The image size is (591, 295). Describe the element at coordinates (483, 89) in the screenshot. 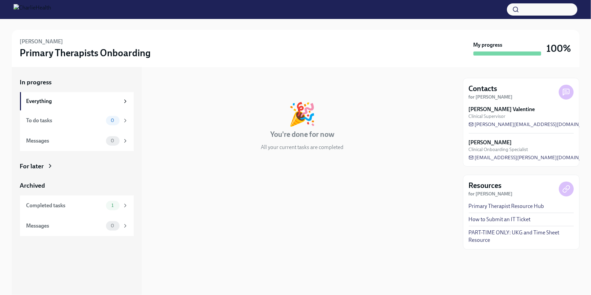

I see `h4: Contacts` at that location.